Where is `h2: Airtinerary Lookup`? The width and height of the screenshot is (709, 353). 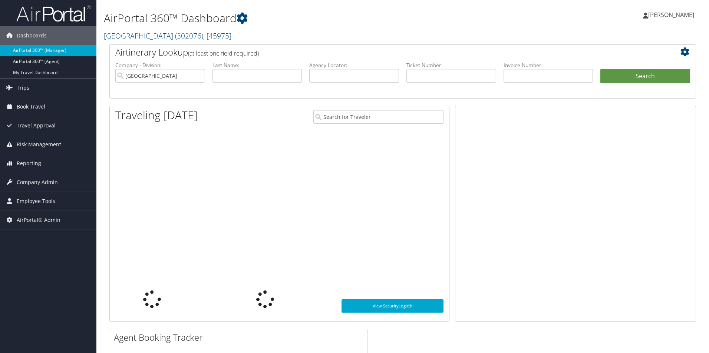
h2: Airtinerary Lookup is located at coordinates (378, 52).